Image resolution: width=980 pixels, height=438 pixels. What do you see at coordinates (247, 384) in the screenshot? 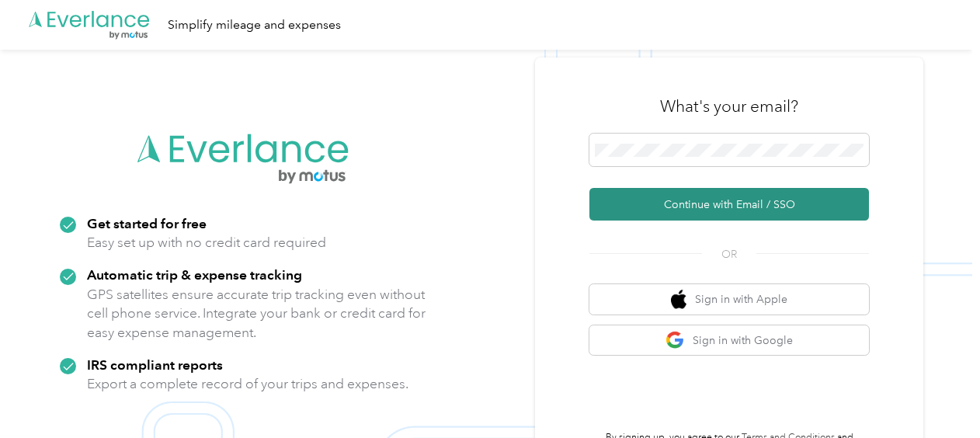
I see `p: Export a complete record of your trips and expenses.` at bounding box center [247, 384].